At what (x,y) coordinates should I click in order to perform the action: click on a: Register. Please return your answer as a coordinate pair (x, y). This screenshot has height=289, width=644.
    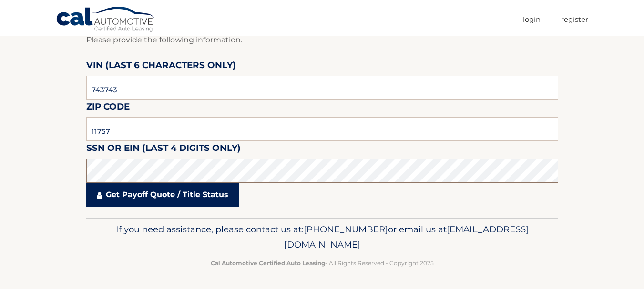
    Looking at the image, I should click on (574, 19).